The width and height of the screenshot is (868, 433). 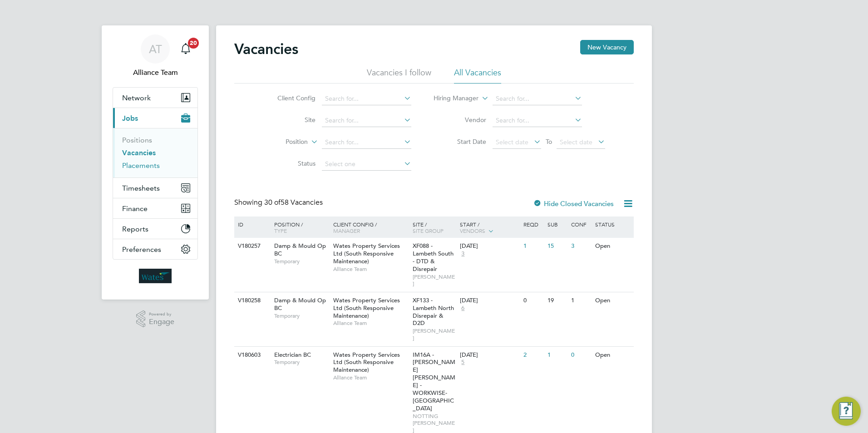 What do you see at coordinates (155, 188) in the screenshot?
I see `button: Timesheets` at bounding box center [155, 188].